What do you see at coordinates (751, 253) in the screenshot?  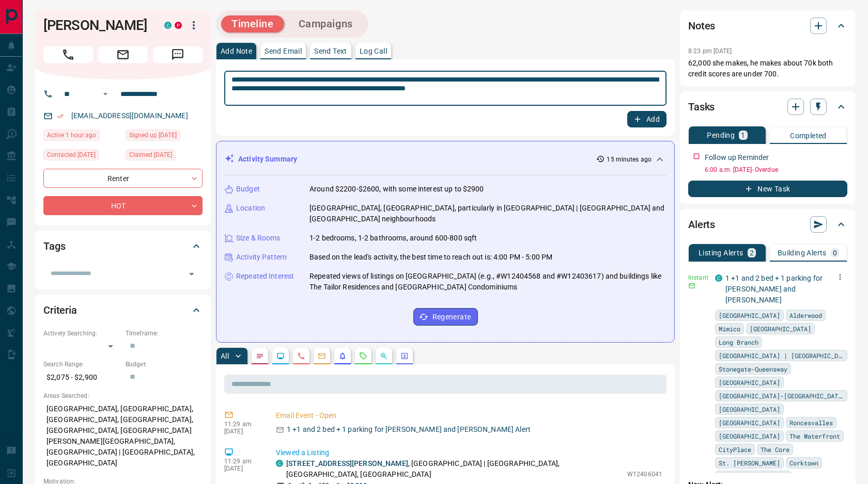 I see `p: 2` at bounding box center [751, 253].